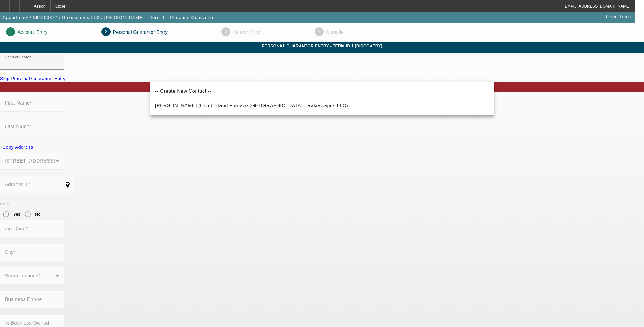 This screenshot has height=327, width=644. I want to click on mat-label: Address 1, so click(16, 184).